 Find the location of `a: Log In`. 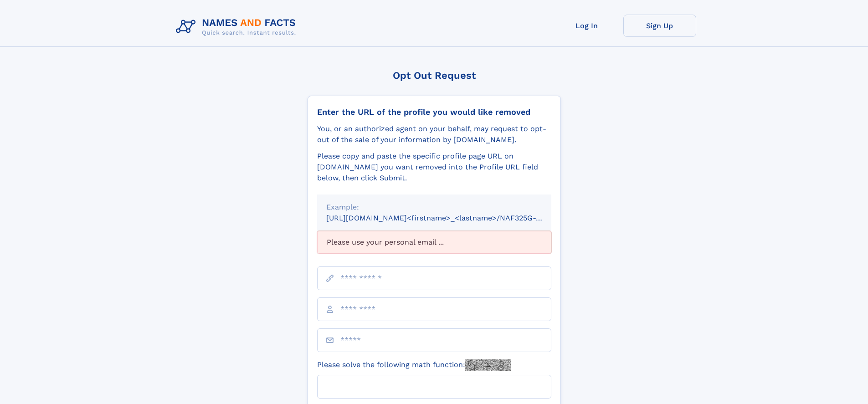

a: Log In is located at coordinates (587, 26).